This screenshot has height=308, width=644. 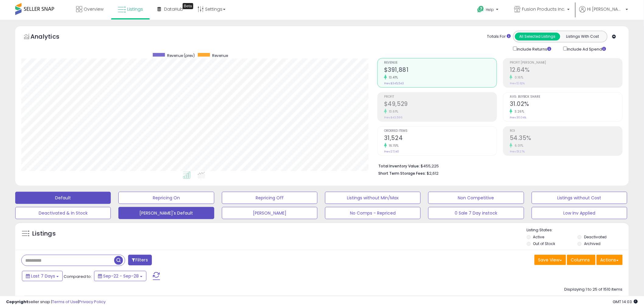 I want to click on div: Include Ad Spend, so click(x=587, y=49).